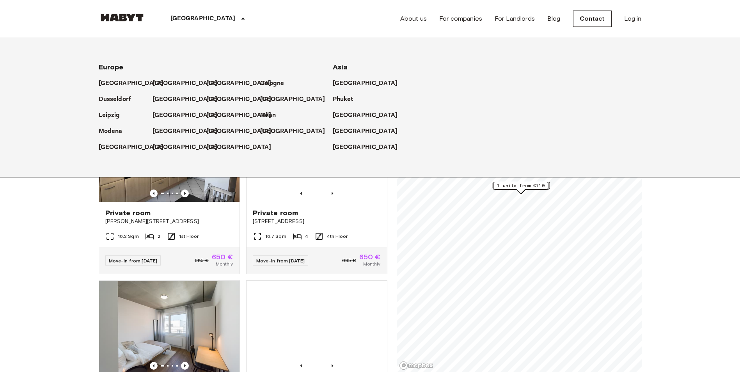 The image size is (740, 372). I want to click on span: 4th Floor, so click(337, 236).